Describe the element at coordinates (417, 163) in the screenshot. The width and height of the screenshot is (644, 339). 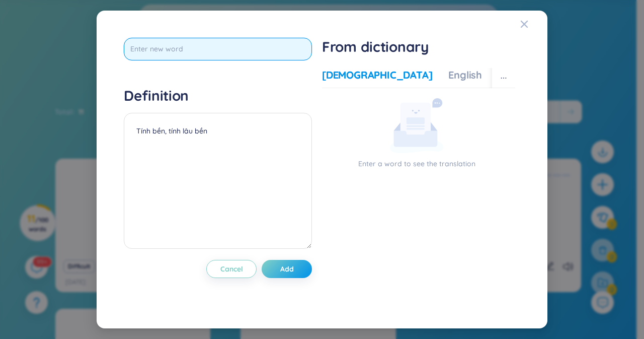
I see `p: Enter a word to see the translation` at that location.